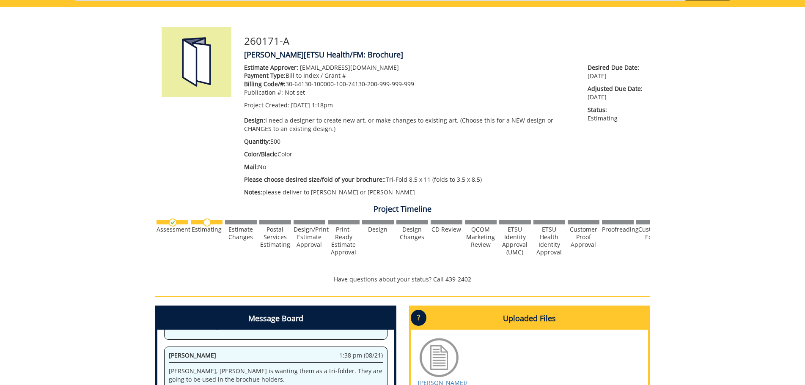  I want to click on span: Notes:, so click(253, 192).